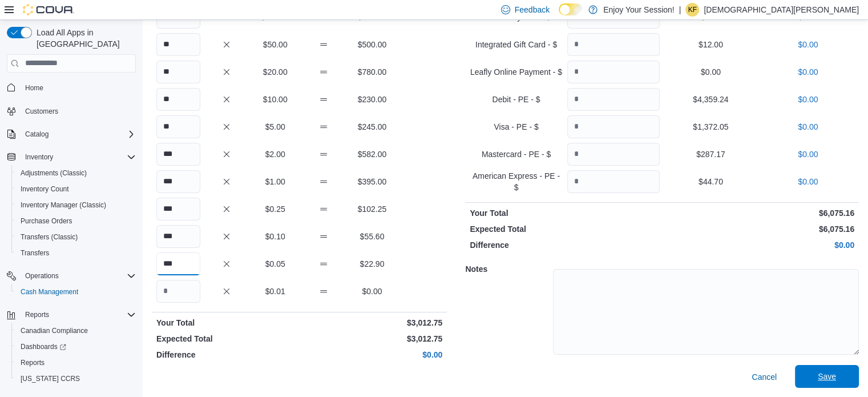  Describe the element at coordinates (372, 264) in the screenshot. I see `p: $22.90` at that location.